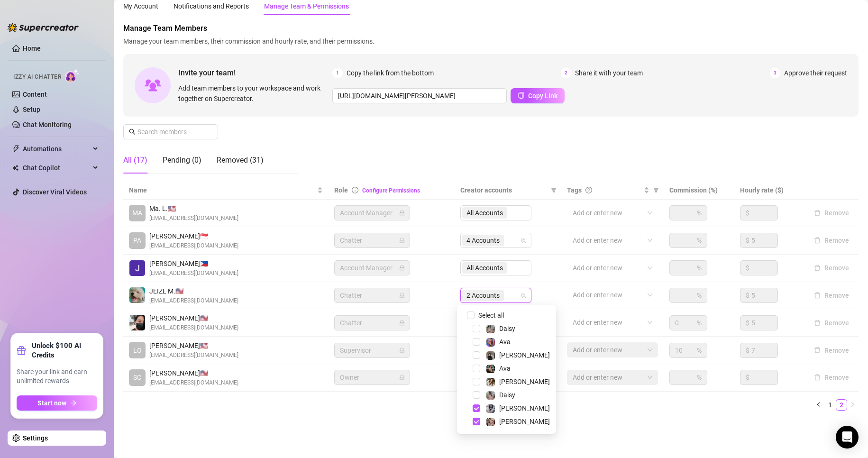 This screenshot has height=458, width=868. Describe the element at coordinates (699, 190) in the screenshot. I see `th: Commission (%)` at that location.